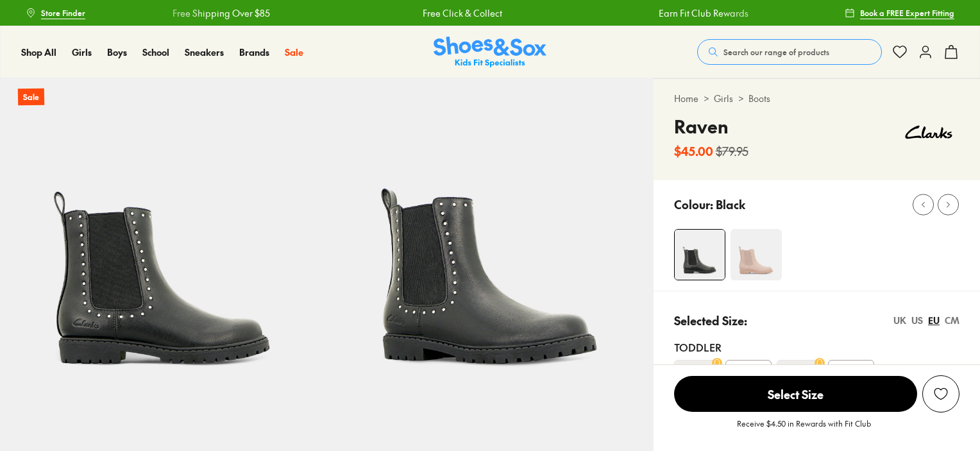 The image size is (980, 451). I want to click on a: Brands, so click(254, 52).